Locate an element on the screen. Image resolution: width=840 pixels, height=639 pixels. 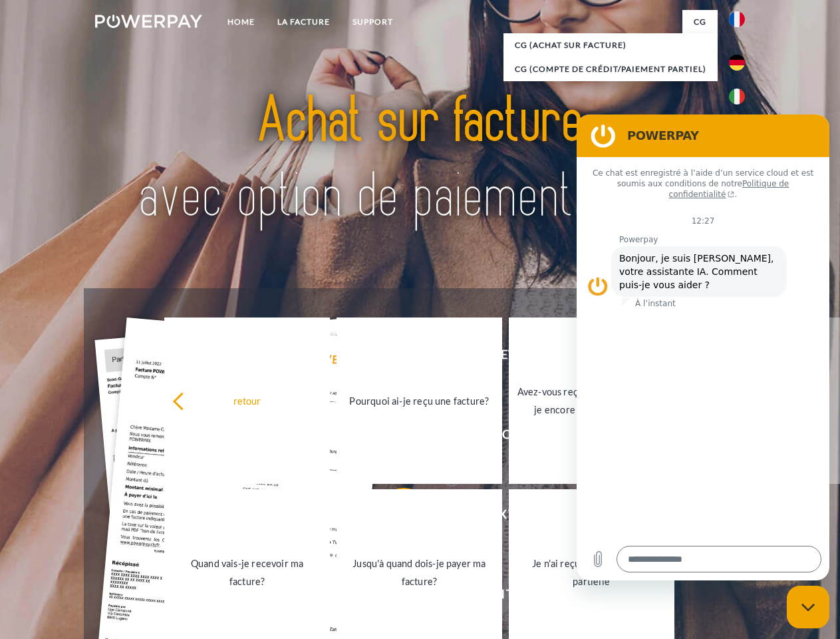
div: Pourquoi ai-je reçu une facture? is located at coordinates (419, 400).